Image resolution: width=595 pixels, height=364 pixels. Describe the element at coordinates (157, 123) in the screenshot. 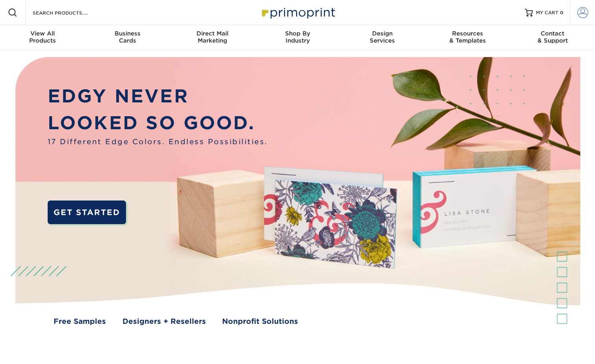

I see `p: LOOKED SO GOOD.` at that location.